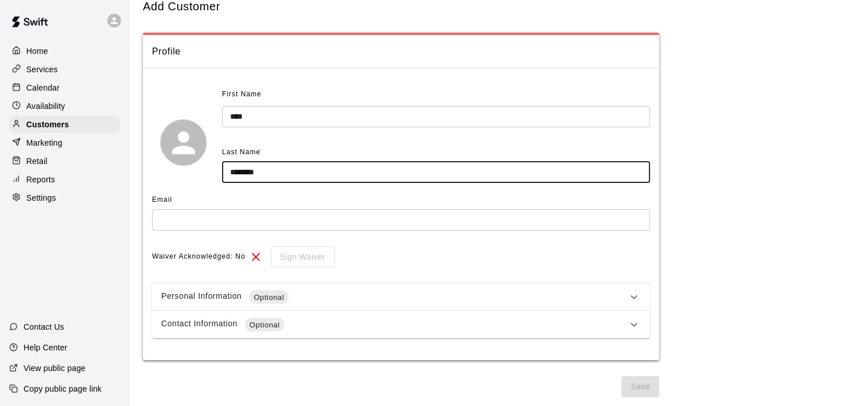 The height and width of the screenshot is (406, 868). What do you see at coordinates (401, 325) in the screenshot?
I see `div: Contact InformationOptional` at bounding box center [401, 325].